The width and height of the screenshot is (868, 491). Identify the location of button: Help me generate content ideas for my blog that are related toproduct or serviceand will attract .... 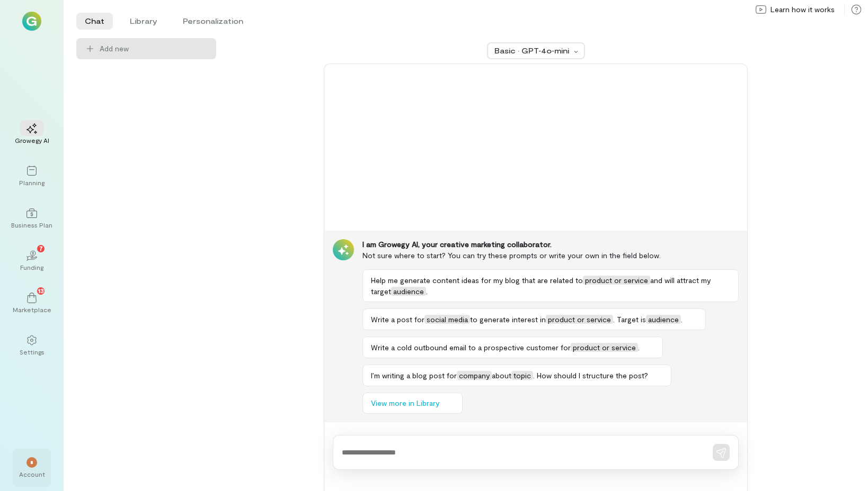
(551, 286).